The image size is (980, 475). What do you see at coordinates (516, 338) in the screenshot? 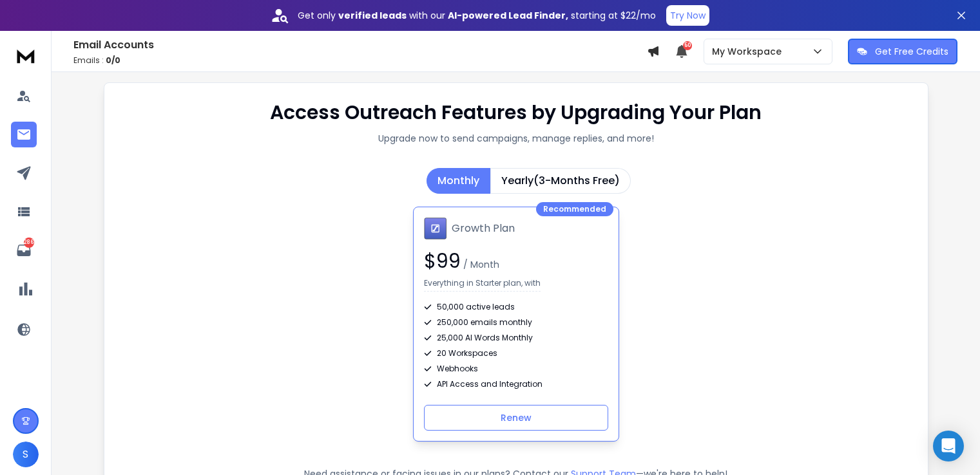
I see `div: 25,000 AI Words Monthly` at bounding box center [516, 338].